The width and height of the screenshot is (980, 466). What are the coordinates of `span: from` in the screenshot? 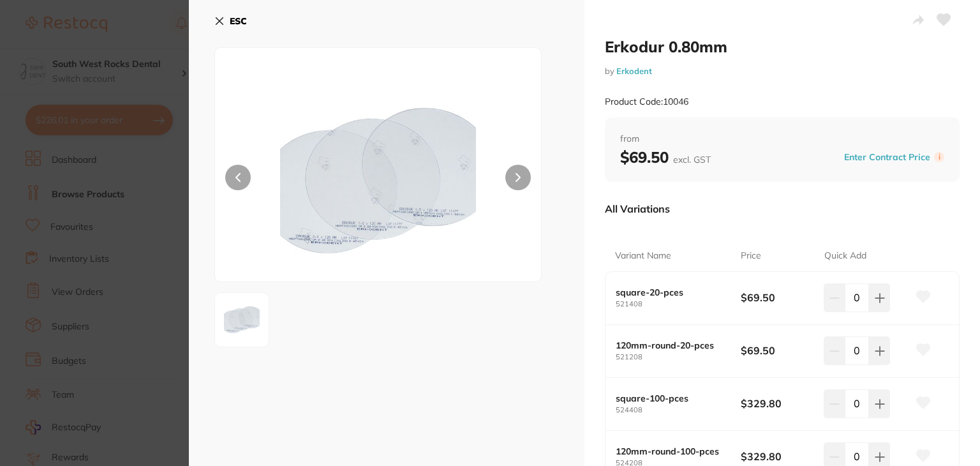 It's located at (782, 139).